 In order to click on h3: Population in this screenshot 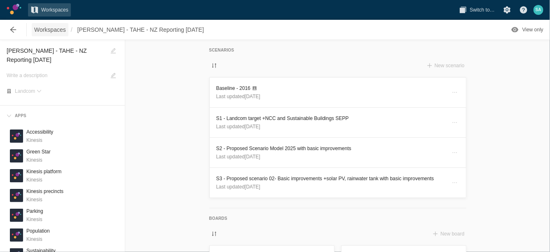, I will do `click(38, 231)`.